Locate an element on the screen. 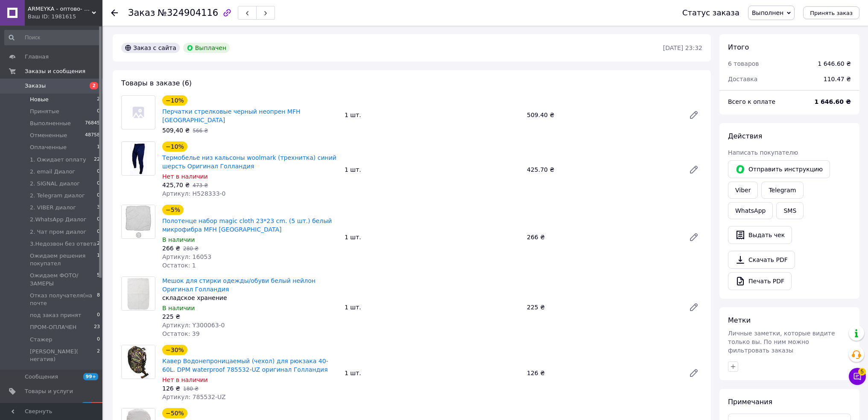 The image size is (868, 420). div: складское хранение is located at coordinates (250, 298).